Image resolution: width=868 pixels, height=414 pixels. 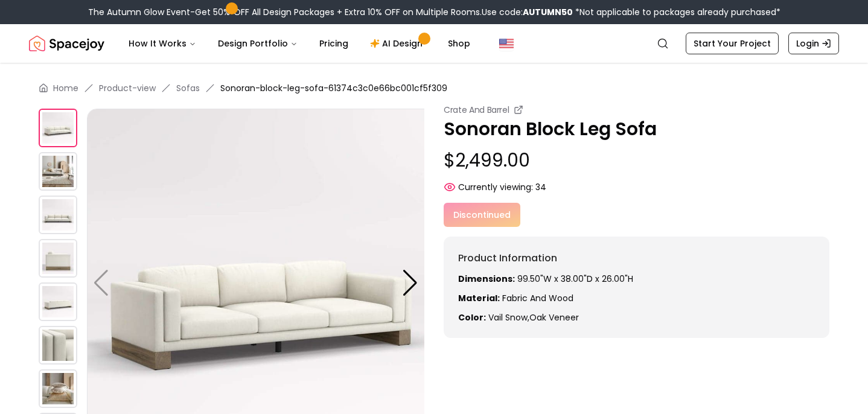 What do you see at coordinates (58, 215) in the screenshot?
I see `img: https://storage.googleapis.com/spacejoy-main/assets/61374c3c0e66bc001cf5f309/product_2_mbm97o42gni` at bounding box center [58, 215].